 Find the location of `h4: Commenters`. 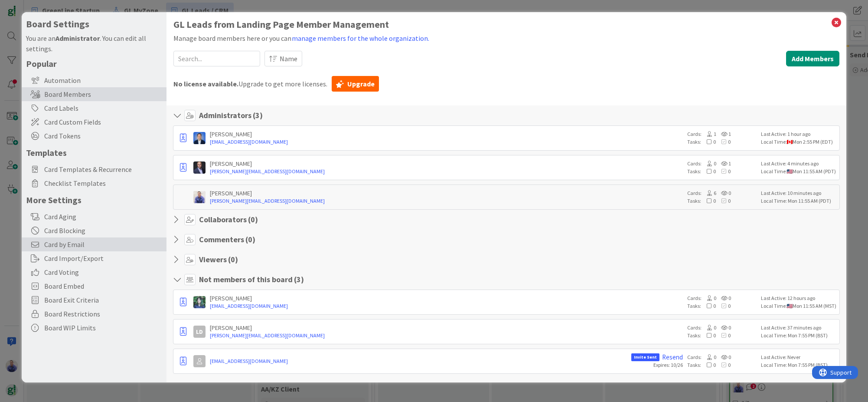

h4: Commenters is located at coordinates (227, 239).